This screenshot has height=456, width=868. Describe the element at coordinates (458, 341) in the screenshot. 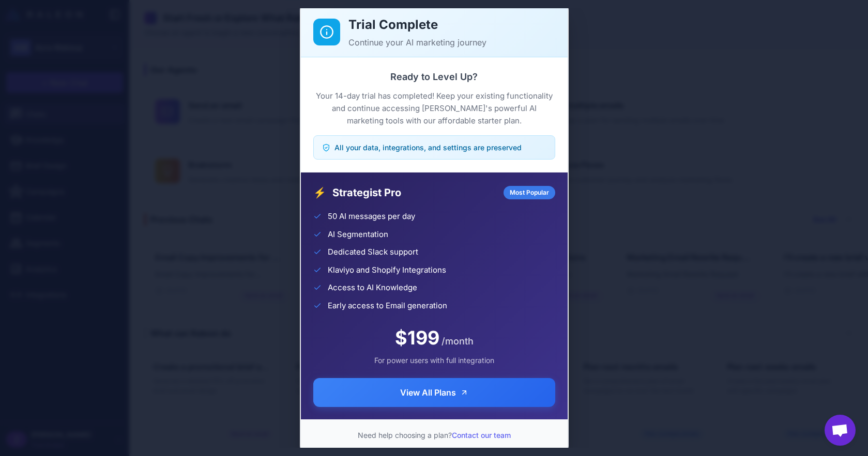

I see `span: /month` at that location.